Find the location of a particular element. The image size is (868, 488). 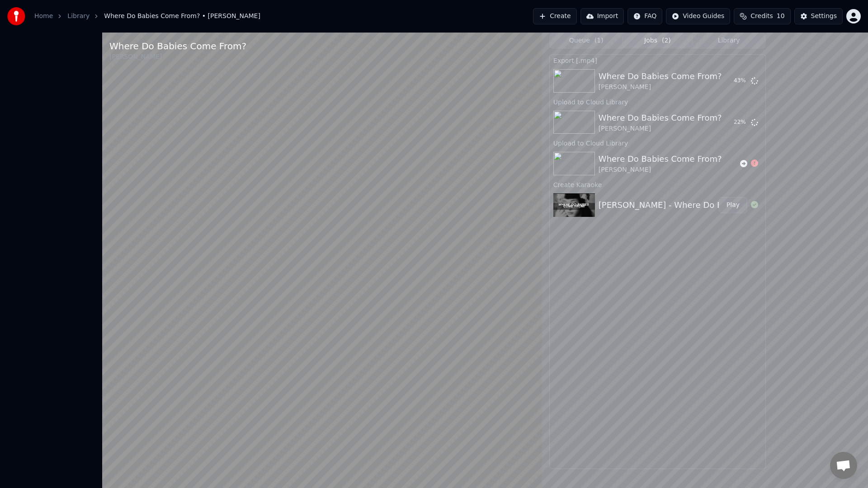

button: Library is located at coordinates (728, 41).